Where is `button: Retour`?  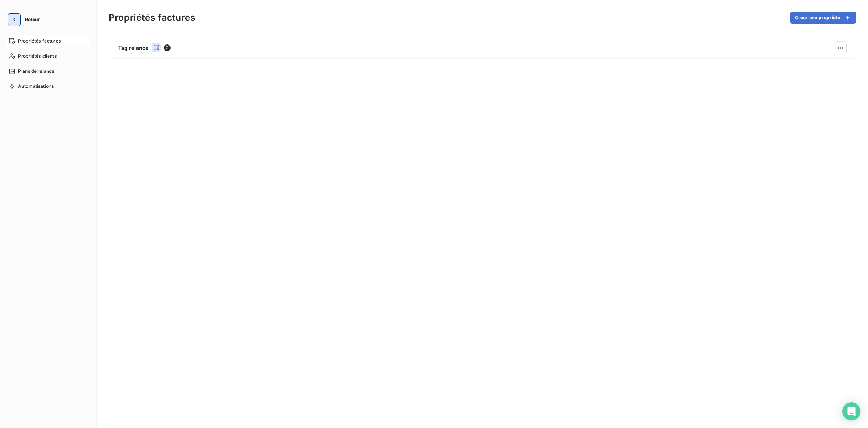 button: Retour is located at coordinates (26, 20).